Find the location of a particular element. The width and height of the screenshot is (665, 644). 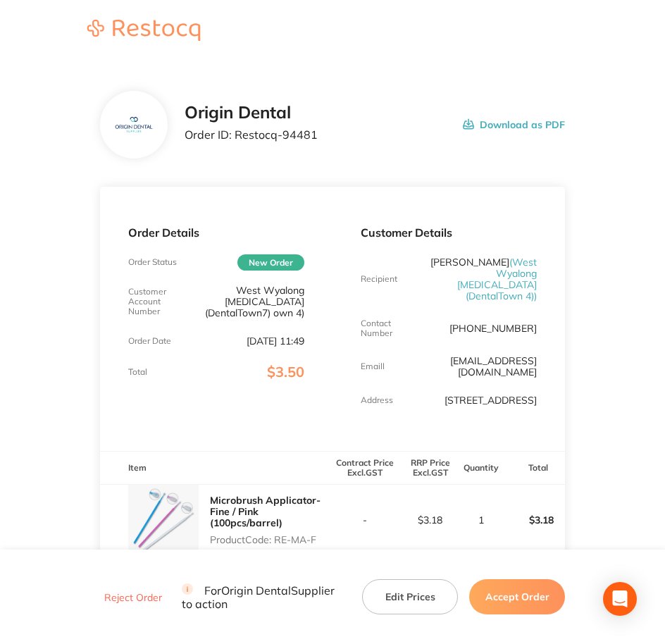

p: Customer Account Number is located at coordinates (157, 301).